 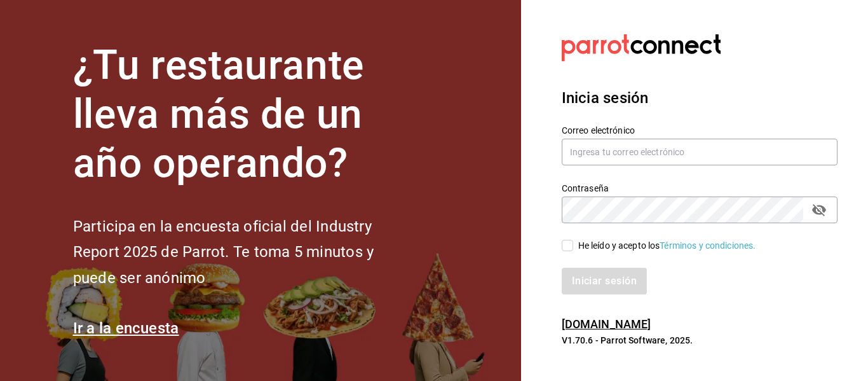 What do you see at coordinates (700, 341) in the screenshot?
I see `p: V1.70.6 - Parrot Software, 2025.` at bounding box center [700, 341].